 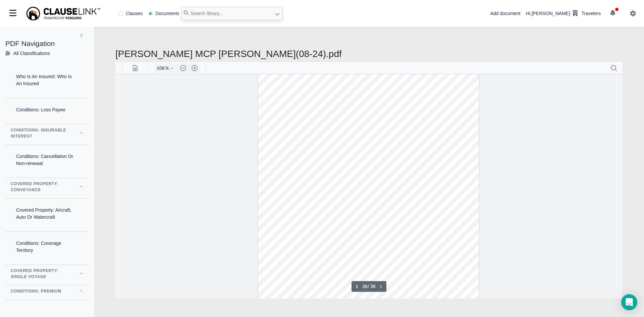 What do you see at coordinates (41, 109) in the screenshot?
I see `div: Conditions: Loss Payee` at bounding box center [41, 109].